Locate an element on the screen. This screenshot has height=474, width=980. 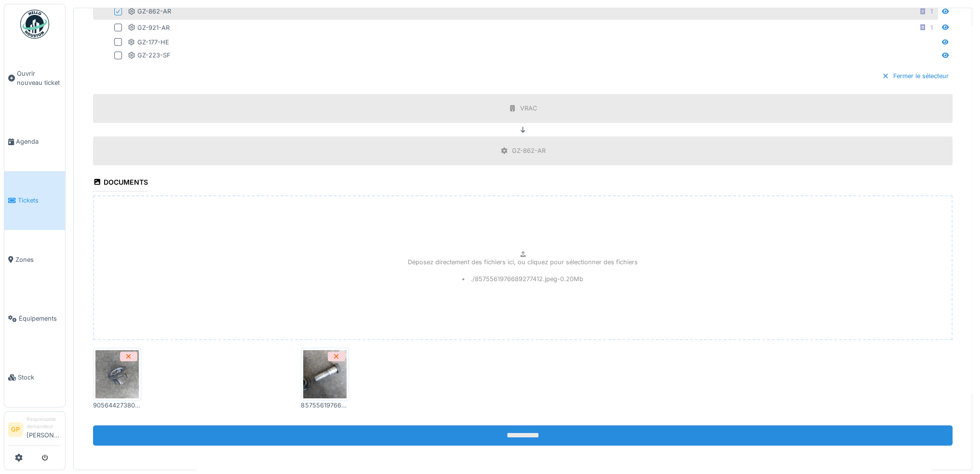
span: Équipements is located at coordinates (40, 318).